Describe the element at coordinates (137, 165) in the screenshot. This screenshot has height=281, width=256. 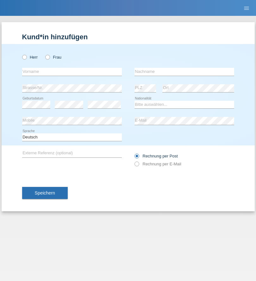
I see `input: Rechnung per E-Mail` at that location.